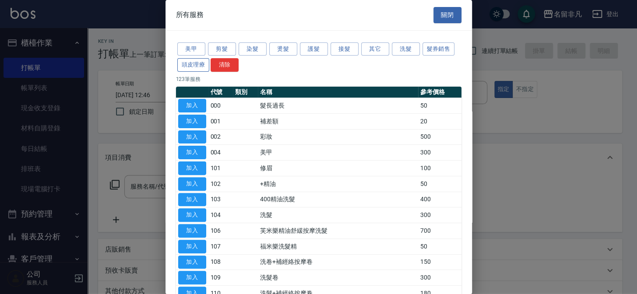  What do you see at coordinates (337, 278) in the screenshot?
I see `td: 洗髮卷` at bounding box center [337, 278].